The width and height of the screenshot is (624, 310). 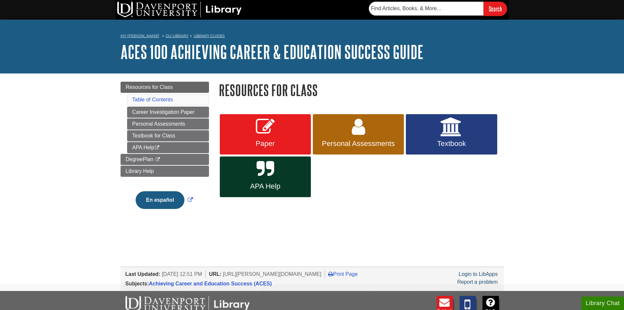 I want to click on span: DegreePlan, so click(x=140, y=159).